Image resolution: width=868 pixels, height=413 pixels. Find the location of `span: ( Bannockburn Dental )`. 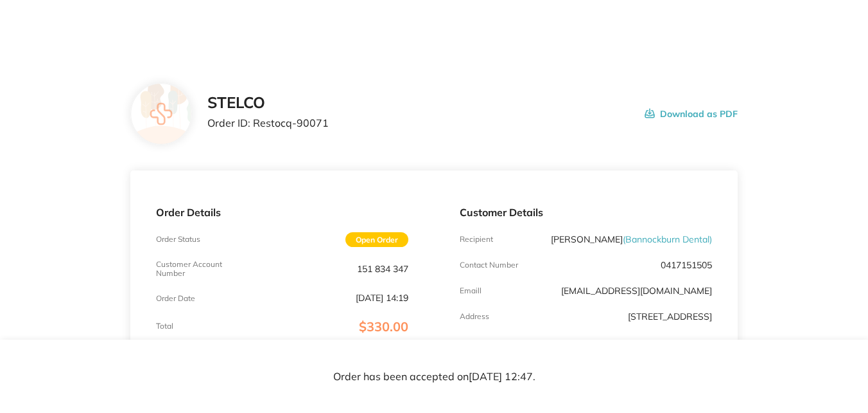

span: ( Bannockburn Dental ) is located at coordinates (667, 239).